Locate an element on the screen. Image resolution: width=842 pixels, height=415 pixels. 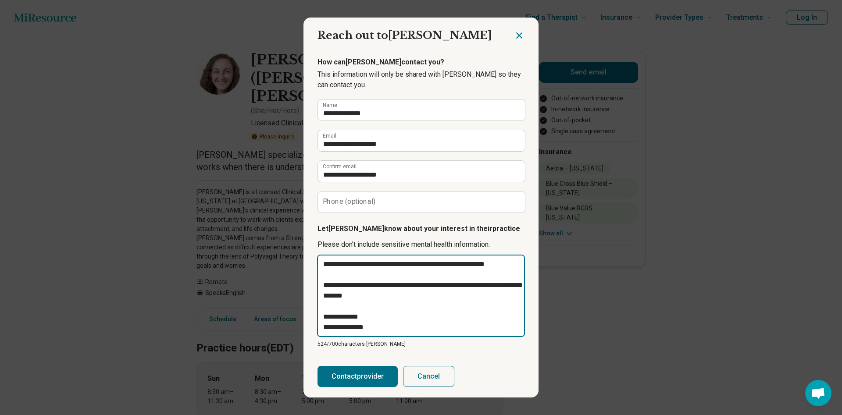
label: Phone (optional) is located at coordinates (349, 202).